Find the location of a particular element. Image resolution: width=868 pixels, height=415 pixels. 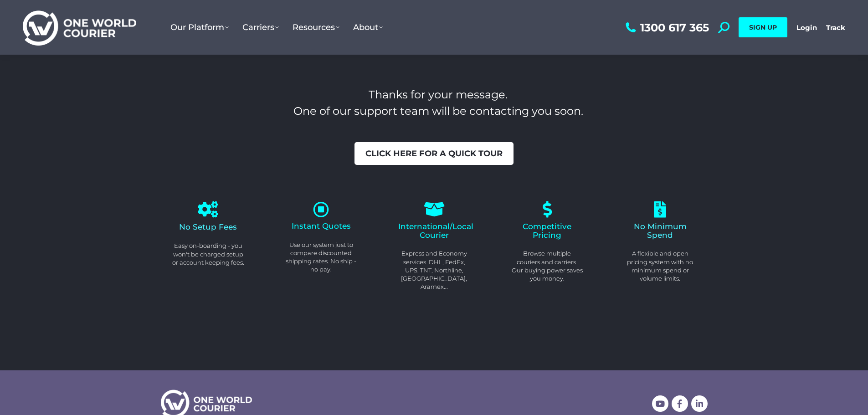

a: About is located at coordinates (368, 27).